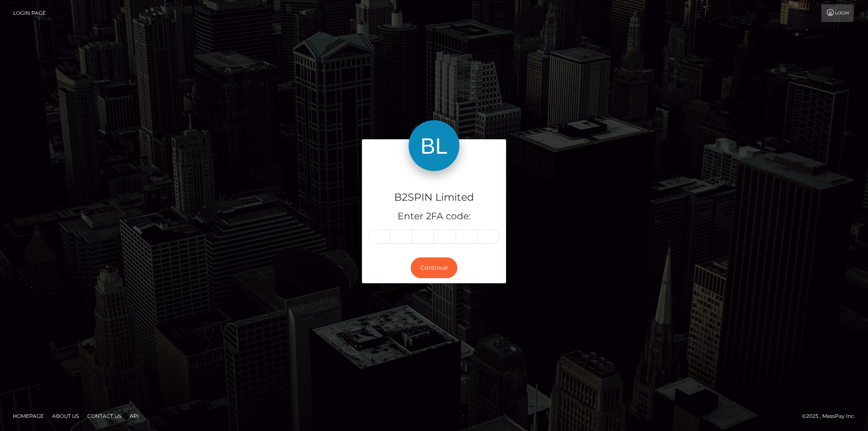 The width and height of the screenshot is (868, 431). What do you see at coordinates (434, 268) in the screenshot?
I see `button: Continue` at bounding box center [434, 268].